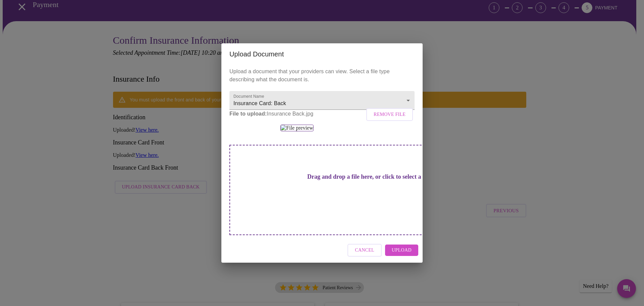 This screenshot has width=644, height=306. Describe the element at coordinates (297, 128) in the screenshot. I see `img: File preview` at that location.